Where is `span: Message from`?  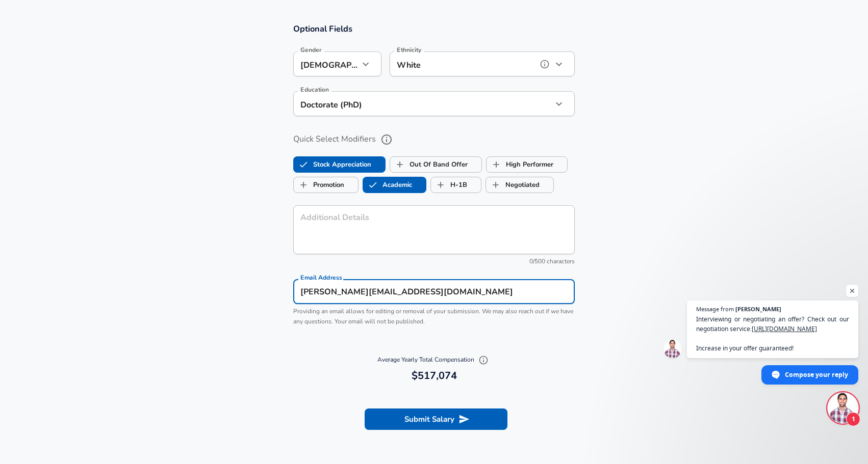
span: Message from is located at coordinates (715, 308).